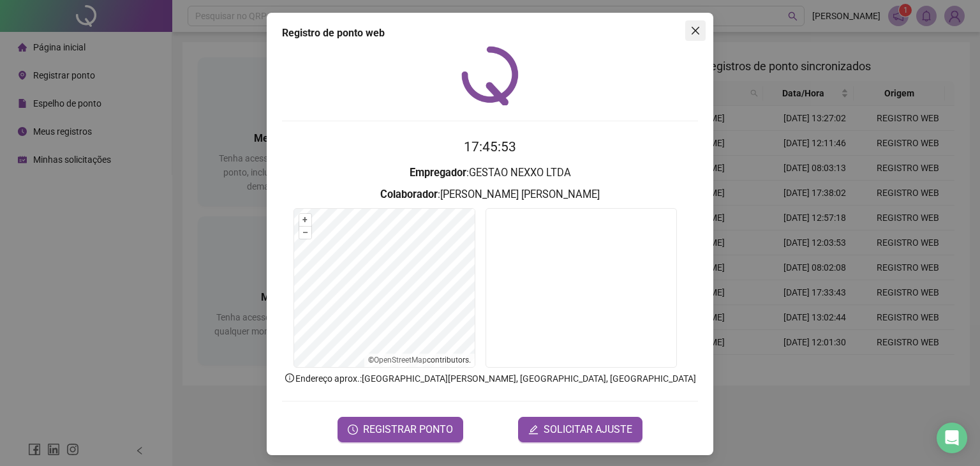 The image size is (980, 466). I want to click on span: REGISTRAR PONTO, so click(408, 429).